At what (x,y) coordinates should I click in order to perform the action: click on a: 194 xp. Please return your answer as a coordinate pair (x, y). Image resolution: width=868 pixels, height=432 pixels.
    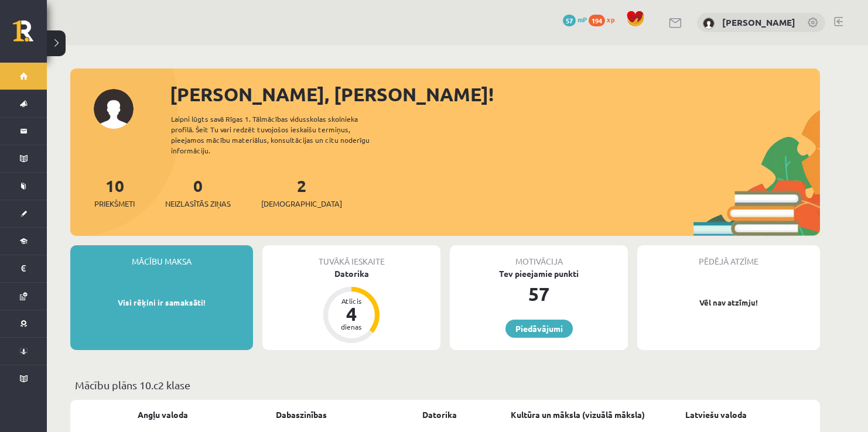
    Looking at the image, I should click on (604, 20).